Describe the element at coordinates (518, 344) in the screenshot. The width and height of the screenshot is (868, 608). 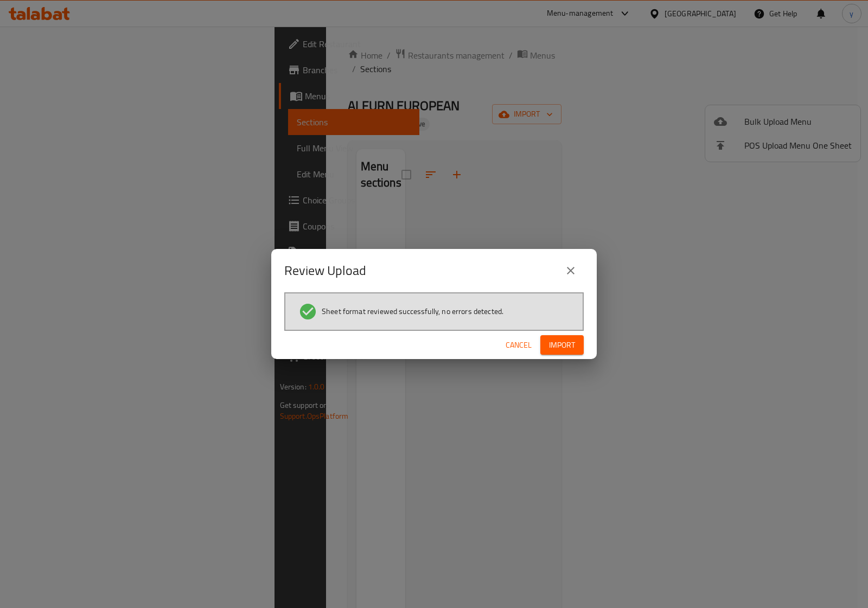
I see `button: Cancel` at that location.